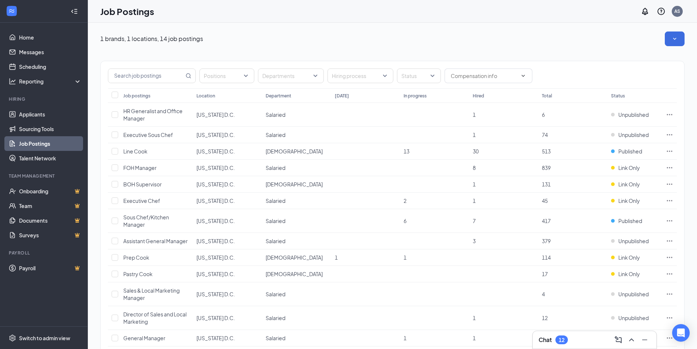 Image resolution: width=697 pixels, height=349 pixels. Describe the element at coordinates (12, 338) in the screenshot. I see `svg: Settings` at that location.